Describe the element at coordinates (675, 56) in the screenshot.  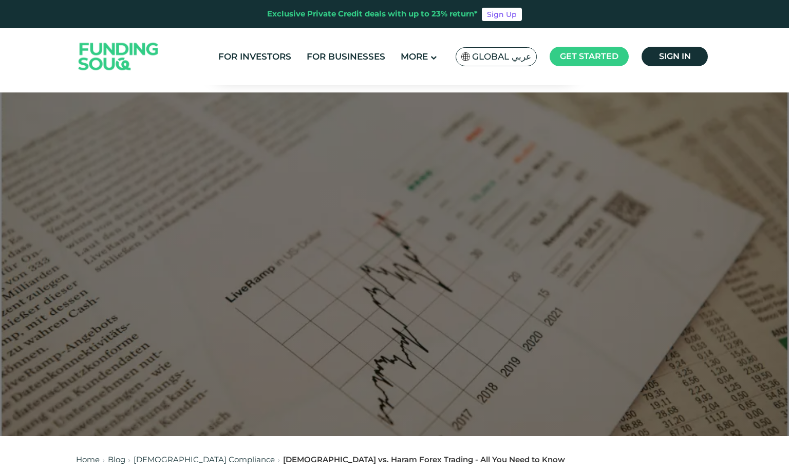
I see `span: Sign in` at that location.